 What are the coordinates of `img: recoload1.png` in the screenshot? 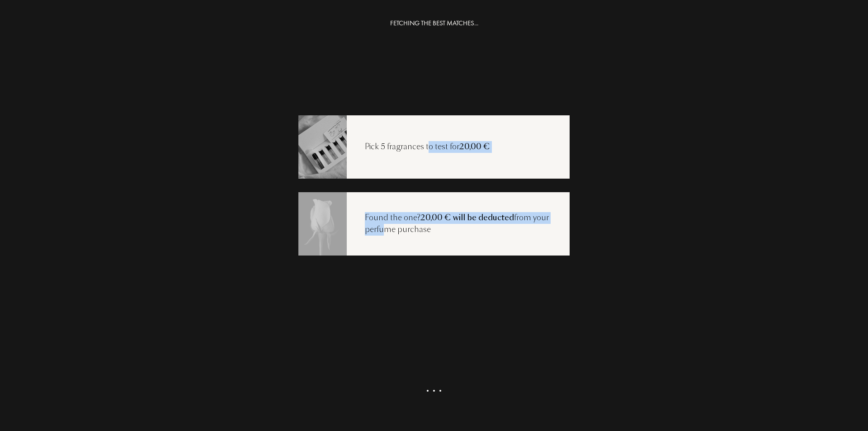 It's located at (323, 146).